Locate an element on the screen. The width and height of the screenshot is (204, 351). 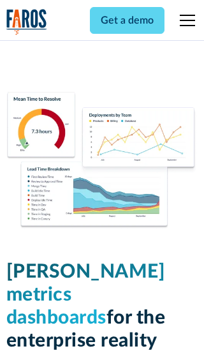
img: Dora Metrics Dashboard is located at coordinates (102, 161).